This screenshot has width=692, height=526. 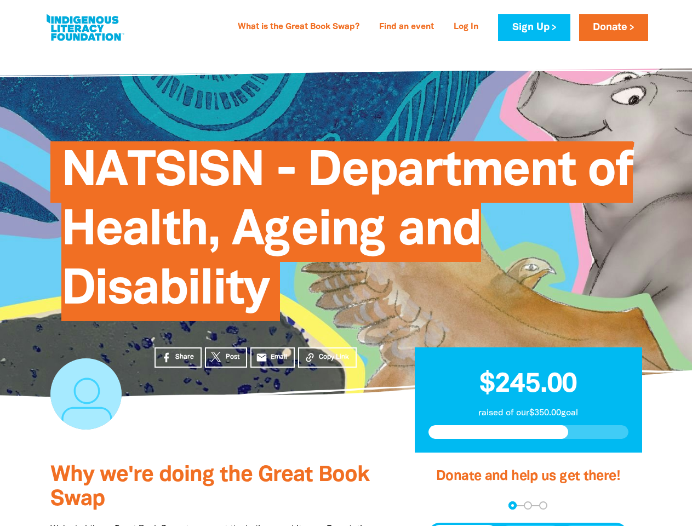 What do you see at coordinates (279, 357) in the screenshot?
I see `span: Email` at bounding box center [279, 357].